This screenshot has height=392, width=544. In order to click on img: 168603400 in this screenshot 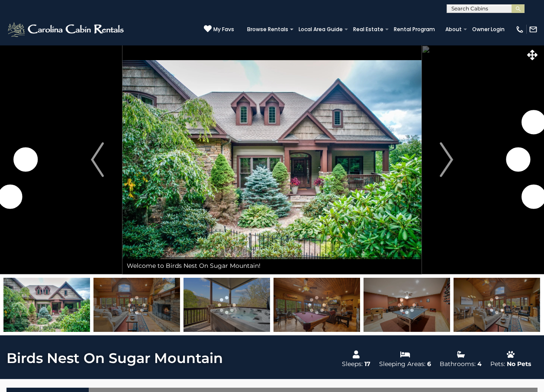, I will do `click(497, 305)`.